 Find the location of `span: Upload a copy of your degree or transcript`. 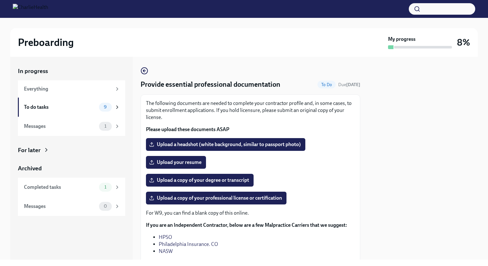

span: Upload a copy of your degree or transcript is located at coordinates (199, 180).